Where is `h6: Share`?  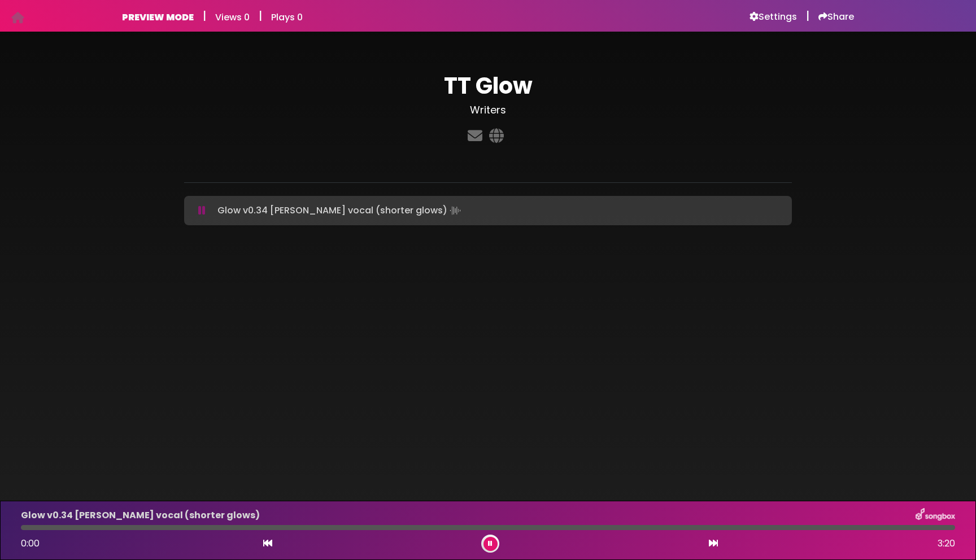 h6: Share is located at coordinates (836, 17).